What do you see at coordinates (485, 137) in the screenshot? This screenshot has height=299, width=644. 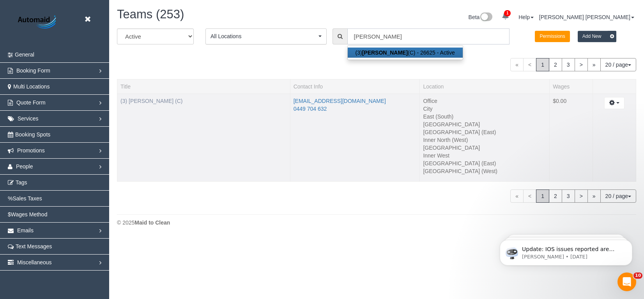 I see `td: Location` at bounding box center [485, 137].